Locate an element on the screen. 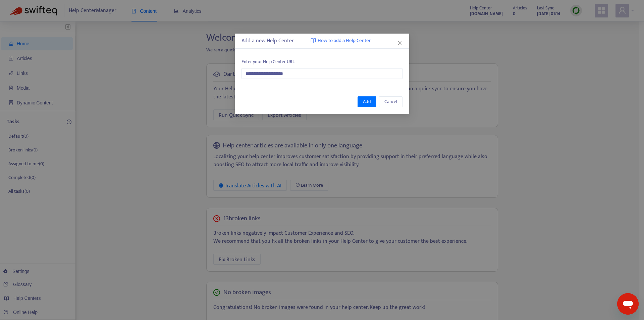 The image size is (644, 320). button: Close is located at coordinates (400, 43).